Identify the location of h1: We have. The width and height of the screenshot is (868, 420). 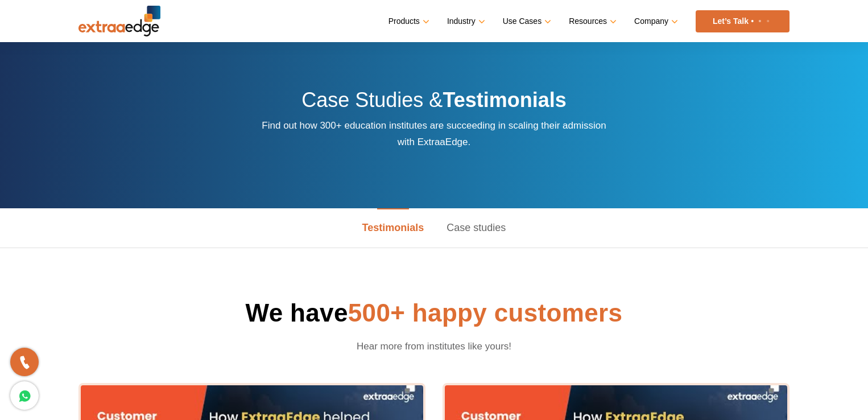
(434, 313).